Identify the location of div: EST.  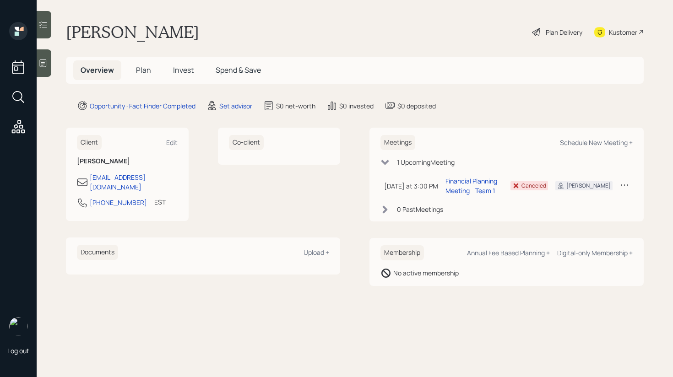
(160, 202).